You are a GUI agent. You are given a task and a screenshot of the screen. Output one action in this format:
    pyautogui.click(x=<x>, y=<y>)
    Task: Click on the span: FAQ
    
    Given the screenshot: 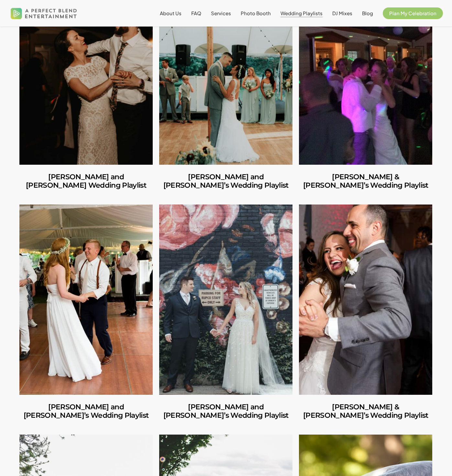 What is the action you would take?
    pyautogui.click(x=196, y=13)
    